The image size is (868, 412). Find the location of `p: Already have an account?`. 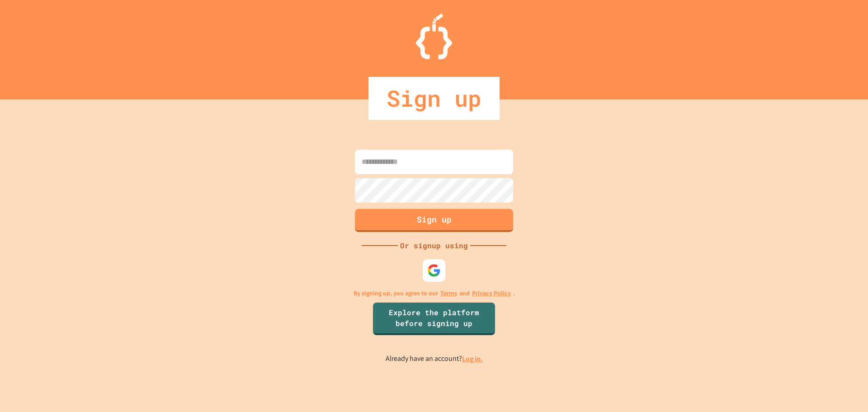

p: Already have an account? is located at coordinates (434, 359).